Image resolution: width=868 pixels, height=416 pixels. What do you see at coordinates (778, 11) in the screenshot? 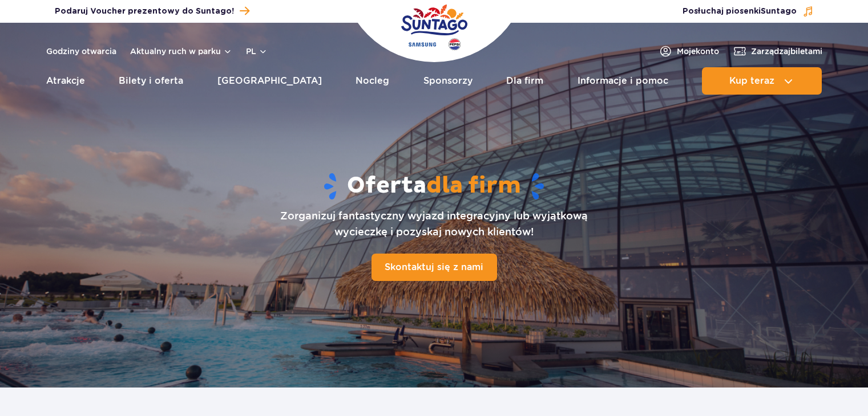
I see `span: Suntago` at bounding box center [778, 11].